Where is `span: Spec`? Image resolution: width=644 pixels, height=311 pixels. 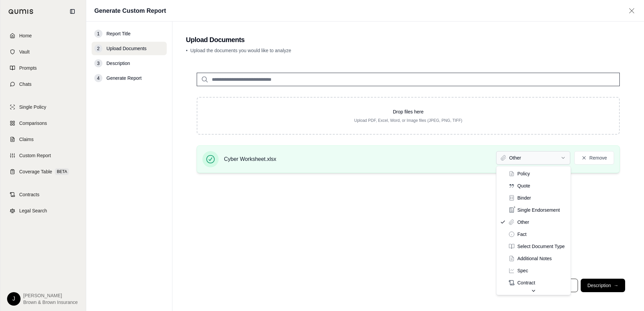 span: Spec is located at coordinates (523, 270).